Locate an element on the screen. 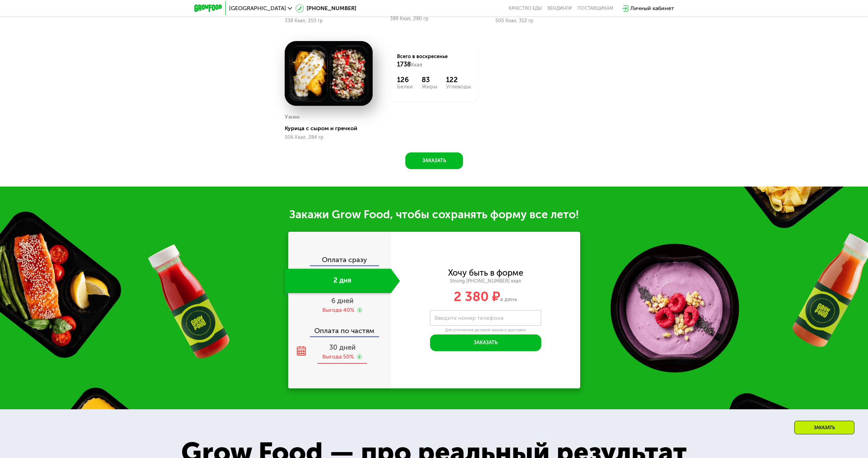 This screenshot has height=458, width=868. div: 126 is located at coordinates (405, 79).